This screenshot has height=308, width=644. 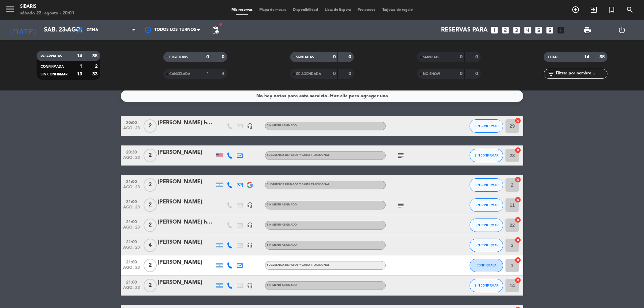 I want to click on span: Mis reservas, so click(x=242, y=10).